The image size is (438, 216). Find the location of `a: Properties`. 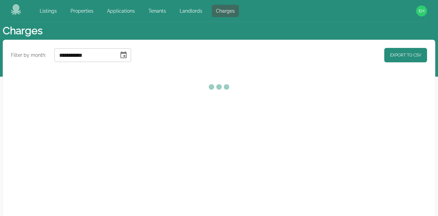

a: Properties is located at coordinates (82, 11).